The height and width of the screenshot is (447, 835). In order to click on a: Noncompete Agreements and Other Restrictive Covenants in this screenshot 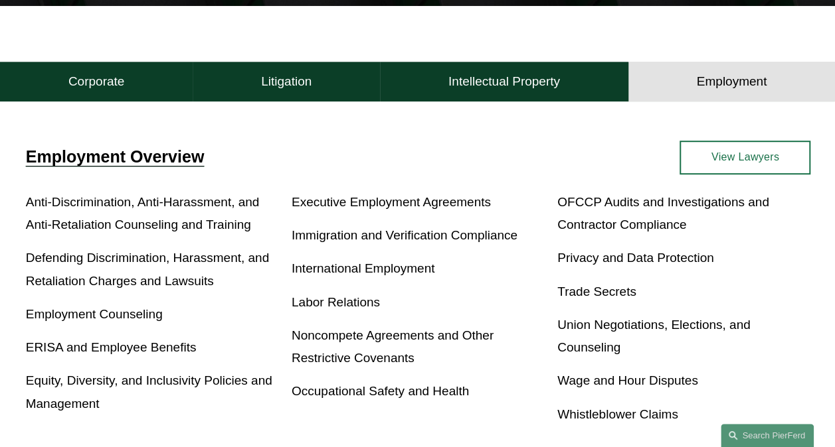, I will do `click(392, 347)`.